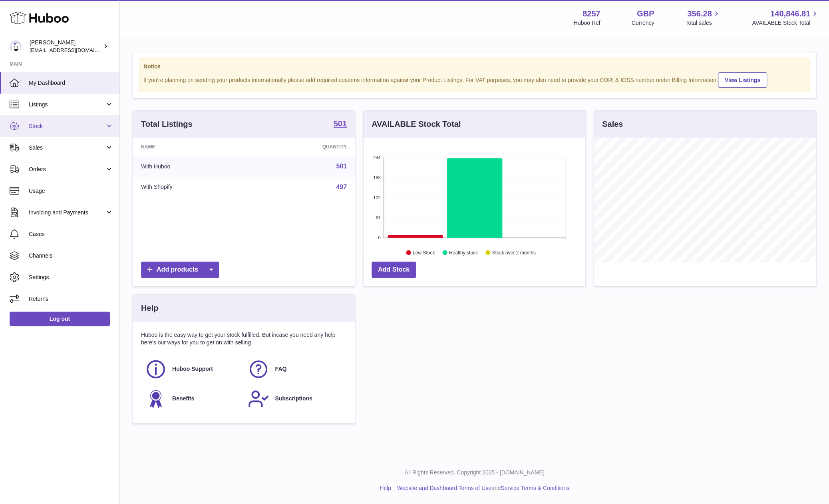 This screenshot has width=829, height=504. What do you see at coordinates (416, 124) in the screenshot?
I see `h3: AVAILABLE Stock Total` at bounding box center [416, 124].